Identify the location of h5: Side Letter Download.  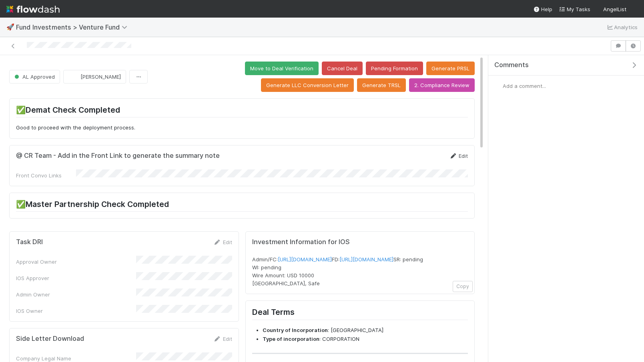
(50, 339).